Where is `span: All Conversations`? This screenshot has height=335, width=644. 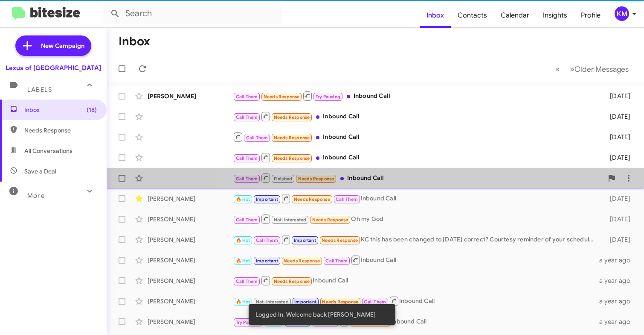
span: All Conversations is located at coordinates (48, 151).